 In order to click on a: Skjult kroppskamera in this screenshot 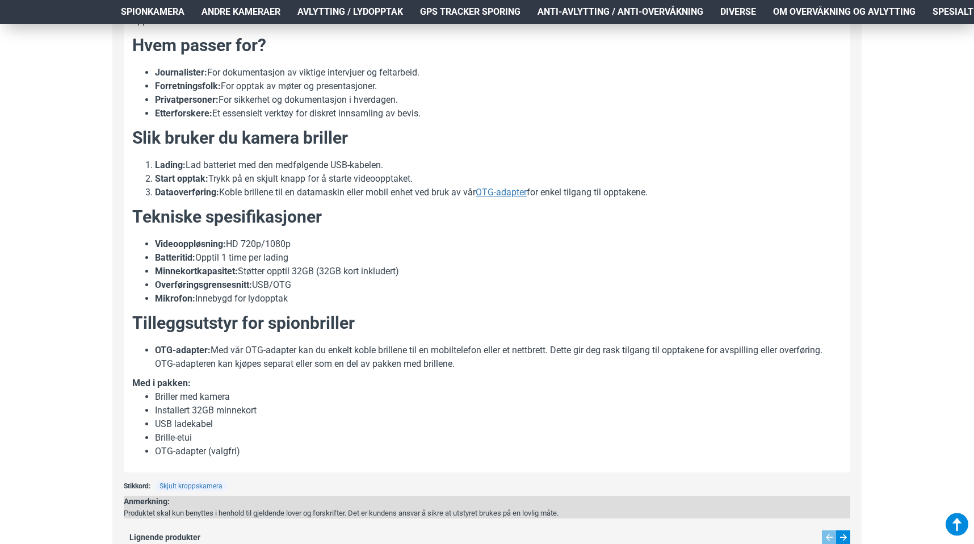, I will do `click(191, 486)`.